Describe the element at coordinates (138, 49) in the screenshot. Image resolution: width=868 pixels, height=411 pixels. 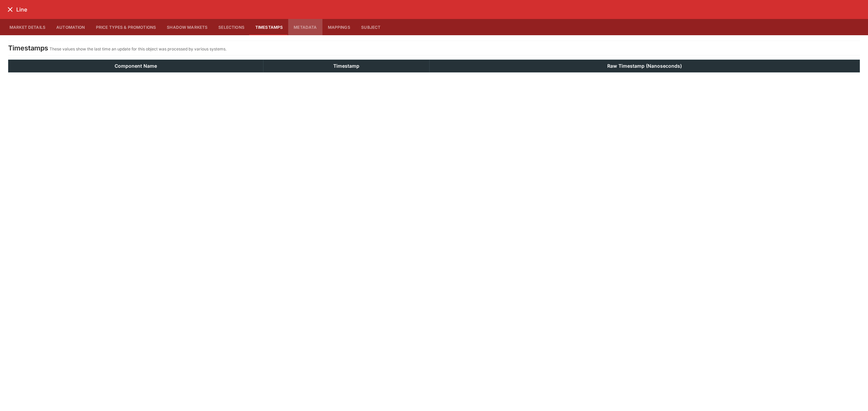
I see `p: These values show the last time an update for this object was processed by various systems.` at that location.